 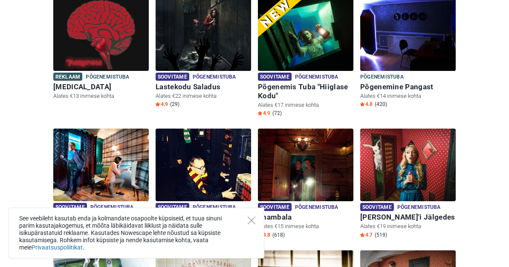 What do you see at coordinates (175, 104) in the screenshot?
I see `span: (29)` at bounding box center [175, 104].